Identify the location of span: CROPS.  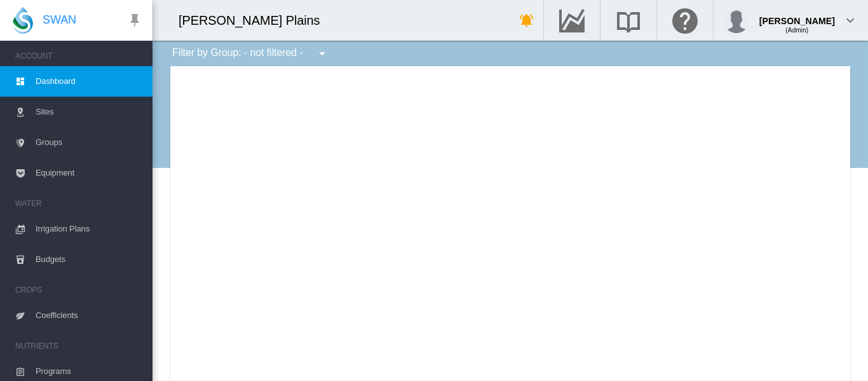
(79, 289).